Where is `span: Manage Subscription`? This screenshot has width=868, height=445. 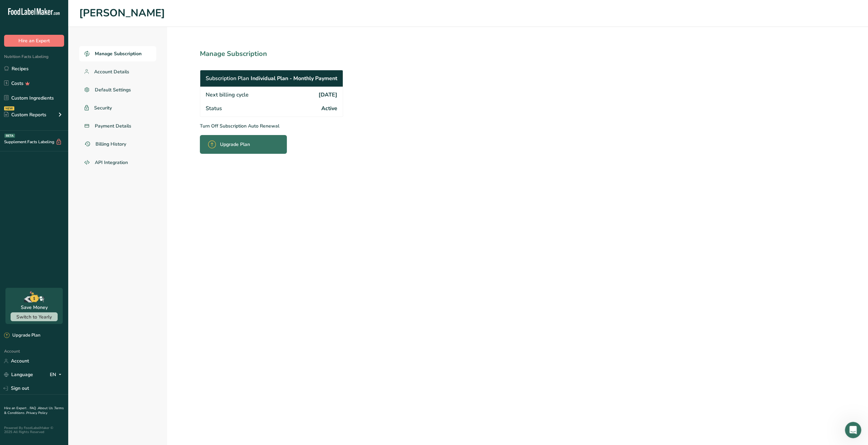 span: Manage Subscription is located at coordinates (118, 54).